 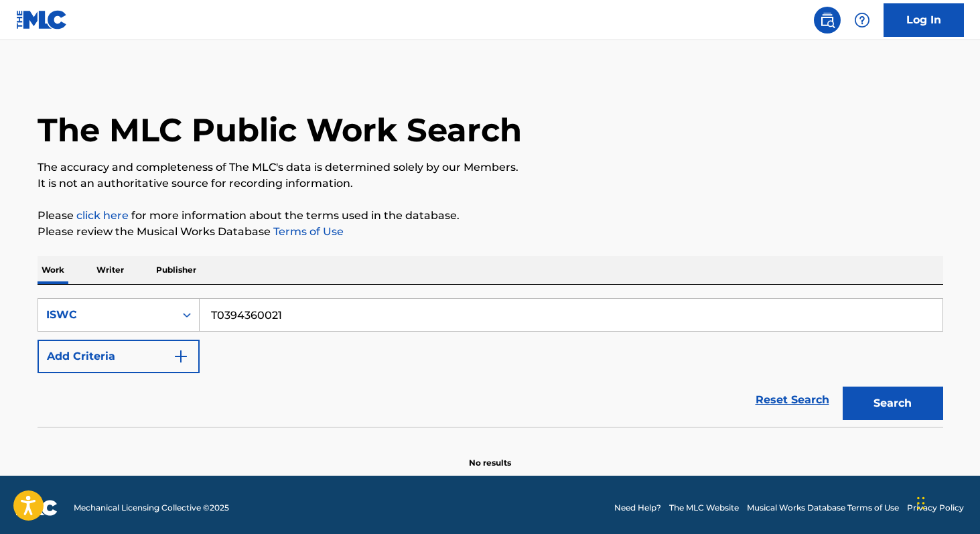 I want to click on a: Reset Search, so click(x=793, y=400).